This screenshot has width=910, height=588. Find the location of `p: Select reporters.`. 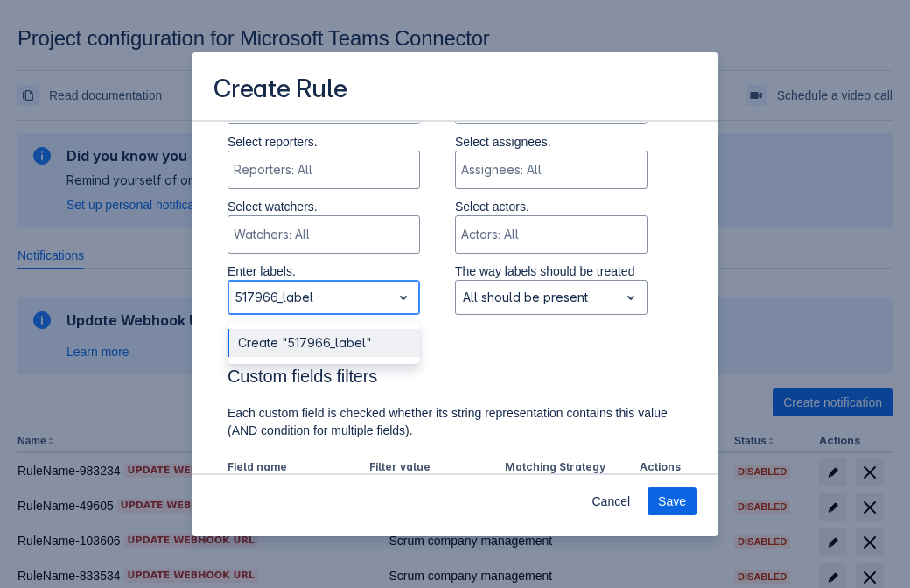

p: Select reporters. is located at coordinates (324, 141).